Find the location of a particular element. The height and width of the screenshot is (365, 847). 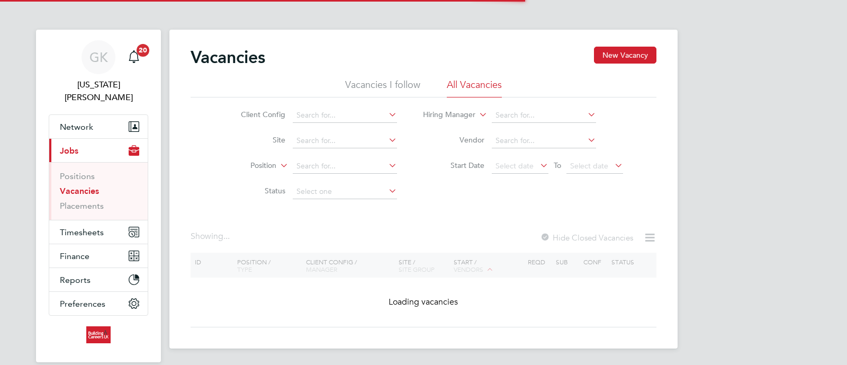

li: All Vacancies is located at coordinates (474, 88).